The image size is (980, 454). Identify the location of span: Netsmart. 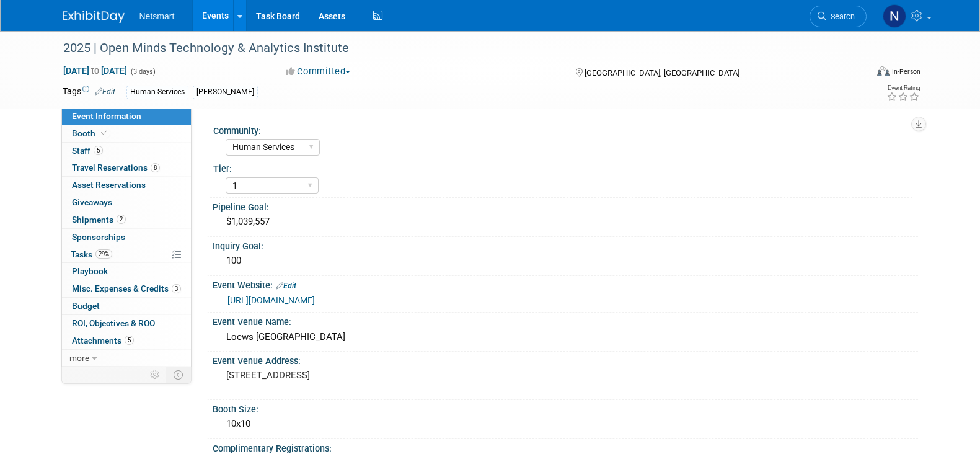
(157, 16).